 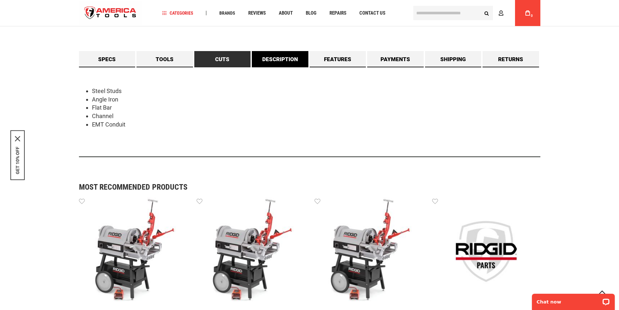 What do you see at coordinates (107, 59) in the screenshot?
I see `a: Specs` at bounding box center [107, 59].